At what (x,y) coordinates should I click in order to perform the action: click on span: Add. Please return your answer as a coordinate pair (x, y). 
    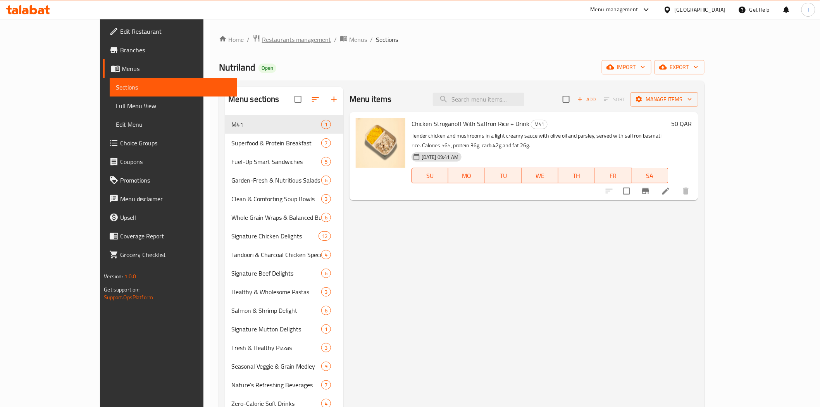
    Looking at the image, I should click on (587, 99).